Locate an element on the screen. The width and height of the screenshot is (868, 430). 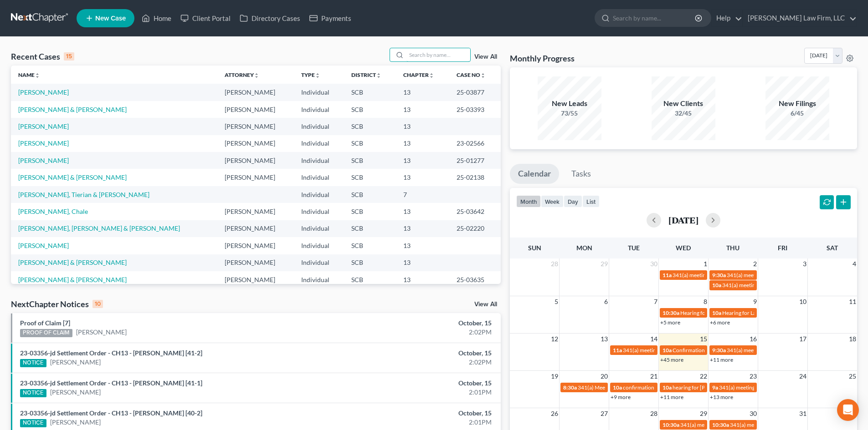
td: 25-02138 is located at coordinates (475, 178).